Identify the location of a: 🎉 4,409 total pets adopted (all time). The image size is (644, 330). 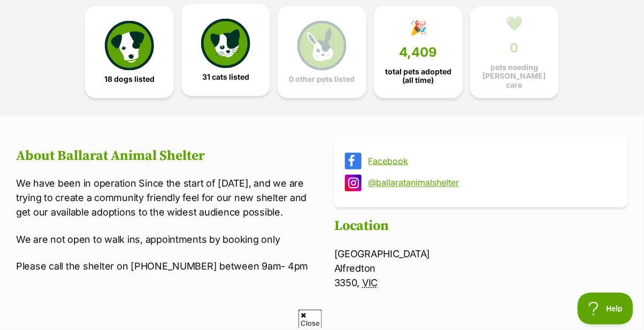
(418, 52).